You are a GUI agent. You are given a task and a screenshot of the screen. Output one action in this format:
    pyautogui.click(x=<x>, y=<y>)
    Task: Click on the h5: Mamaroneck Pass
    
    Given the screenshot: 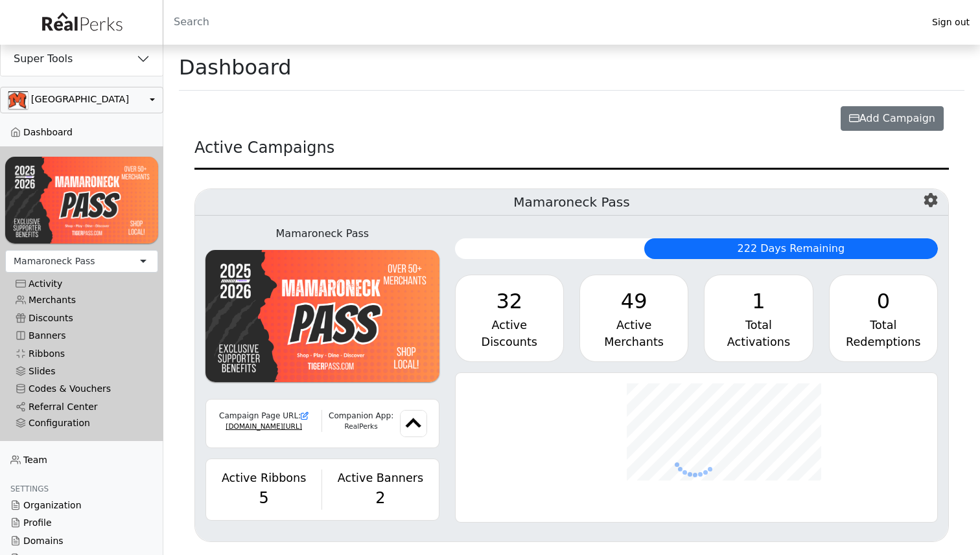 What is the action you would take?
    pyautogui.click(x=572, y=202)
    